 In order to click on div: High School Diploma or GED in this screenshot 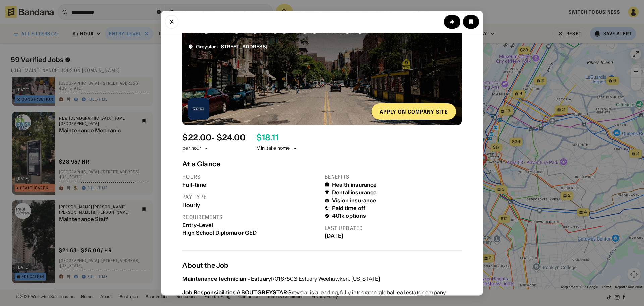, I will do `click(251, 232)`.